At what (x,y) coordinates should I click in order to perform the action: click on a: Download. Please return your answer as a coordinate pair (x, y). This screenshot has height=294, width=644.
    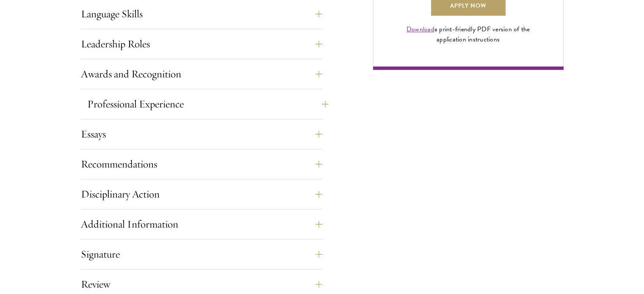
    Looking at the image, I should click on (421, 29).